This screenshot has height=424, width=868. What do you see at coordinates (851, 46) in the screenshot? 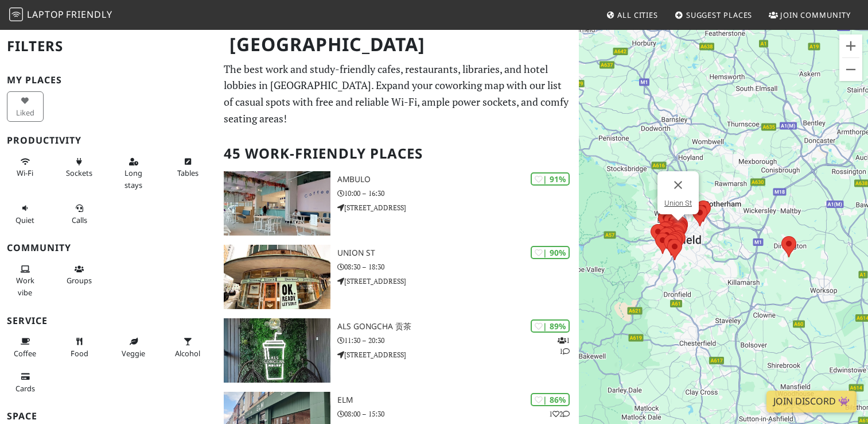
I see `button: Zoom in` at bounding box center [851, 46].